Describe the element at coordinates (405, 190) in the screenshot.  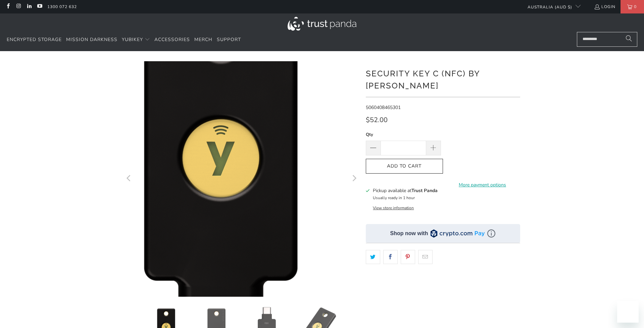
I see `h3: Pickup available at` at that location.